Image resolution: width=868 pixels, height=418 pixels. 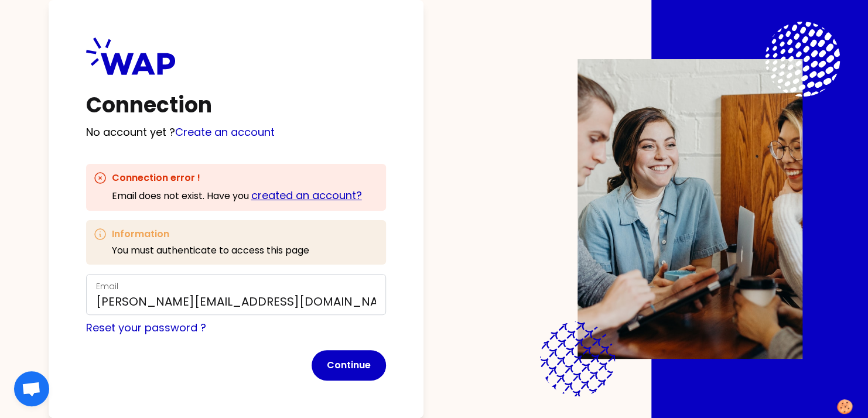 I want to click on label: Email, so click(x=107, y=286).